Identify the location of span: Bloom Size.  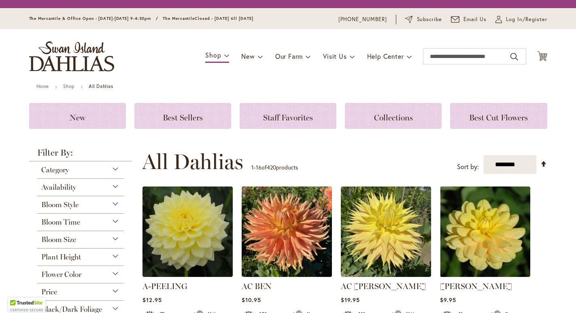
(59, 239).